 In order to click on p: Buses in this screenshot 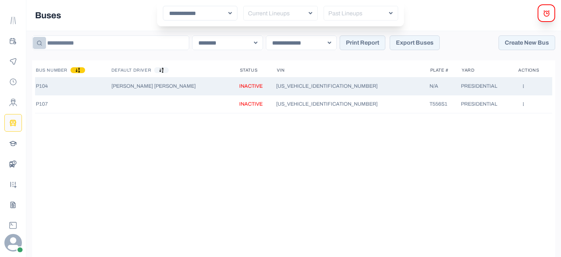, I will do `click(293, 15)`.